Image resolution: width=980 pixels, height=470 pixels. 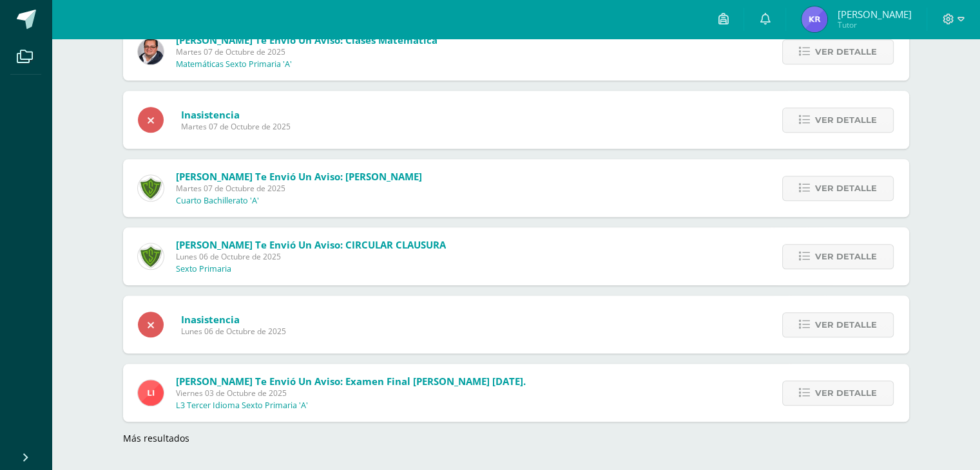 What do you see at coordinates (217, 201) in the screenshot?
I see `p: Cuarto Bachillerato 'A'` at bounding box center [217, 201].